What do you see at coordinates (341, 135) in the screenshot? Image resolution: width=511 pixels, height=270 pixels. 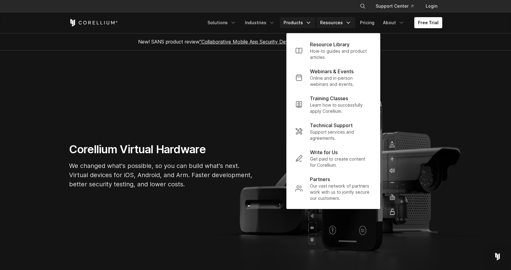 I see `p: Support services and agreements.` at bounding box center [341, 135].